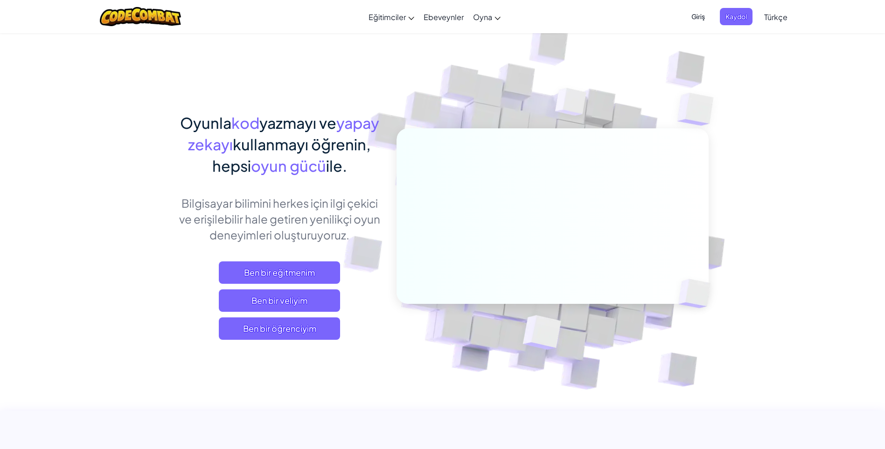 The height and width of the screenshot is (449, 885). Describe the element at coordinates (486, 17) in the screenshot. I see `a: Oyna` at that location.